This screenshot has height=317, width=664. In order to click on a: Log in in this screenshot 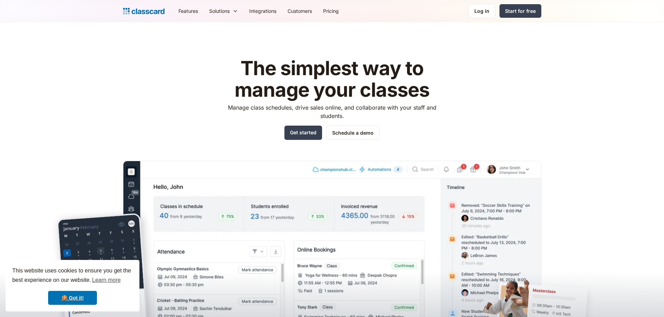, I will do `click(482, 11)`.